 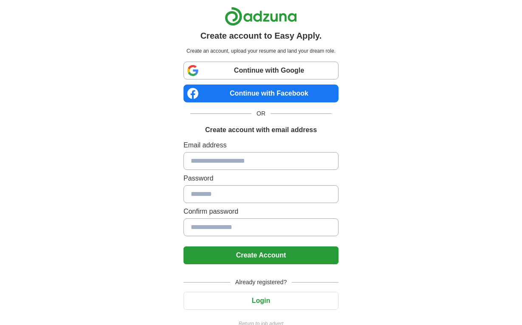 I want to click on img: Adzuna logo, so click(x=261, y=16).